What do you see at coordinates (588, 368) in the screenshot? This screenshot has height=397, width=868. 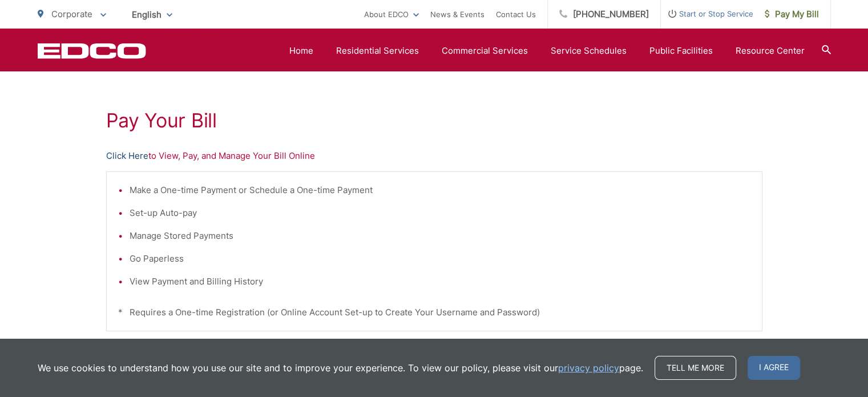 I see `a: privacy policy` at bounding box center [588, 368].